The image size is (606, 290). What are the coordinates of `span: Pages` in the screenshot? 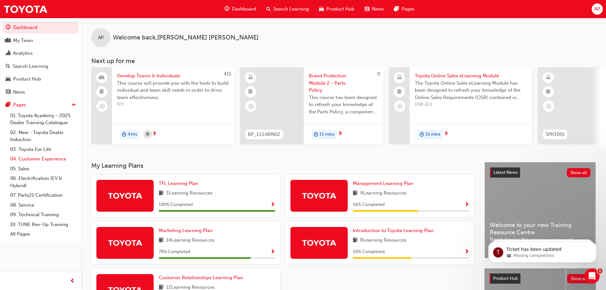 It's located at (408, 9).